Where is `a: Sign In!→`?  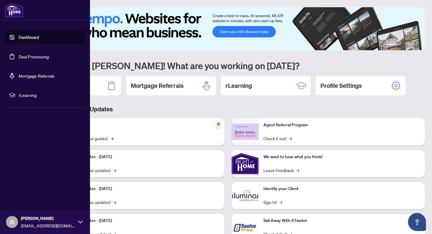 a: Sign In!→ is located at coordinates (273, 202).